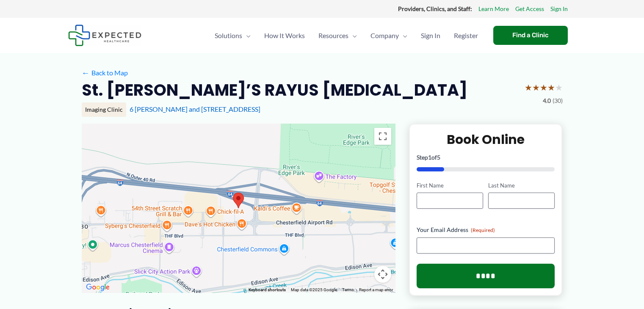 The height and width of the screenshot is (309, 644). What do you see at coordinates (557, 101) in the screenshot?
I see `span: (30)` at bounding box center [557, 101].